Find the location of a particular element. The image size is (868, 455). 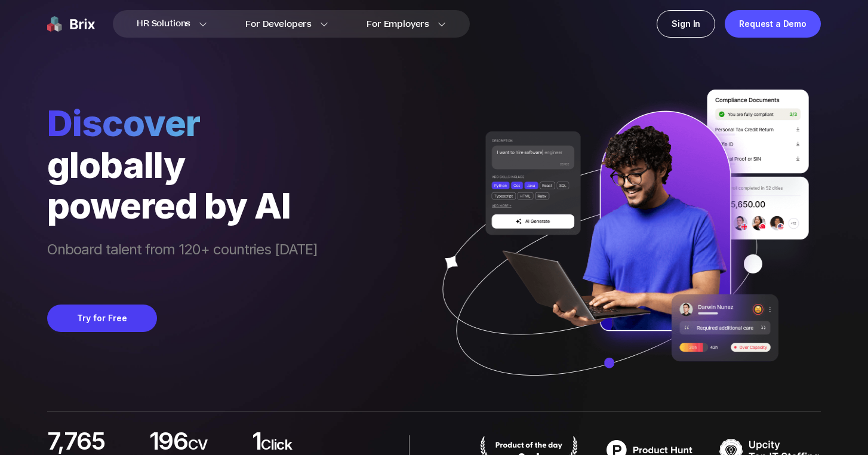

button: Try for Free is located at coordinates (102, 318).